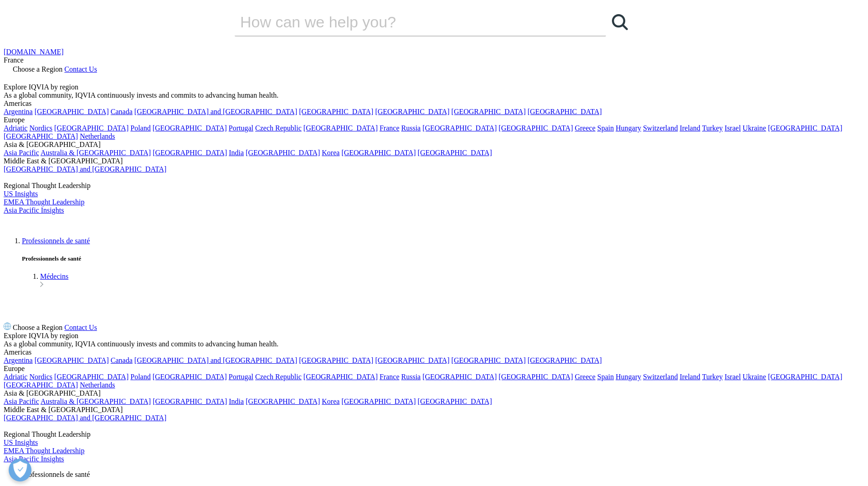 The height and width of the screenshot is (486, 868). What do you see at coordinates (434, 263) in the screenshot?
I see `nav: Primary` at bounding box center [434, 263].